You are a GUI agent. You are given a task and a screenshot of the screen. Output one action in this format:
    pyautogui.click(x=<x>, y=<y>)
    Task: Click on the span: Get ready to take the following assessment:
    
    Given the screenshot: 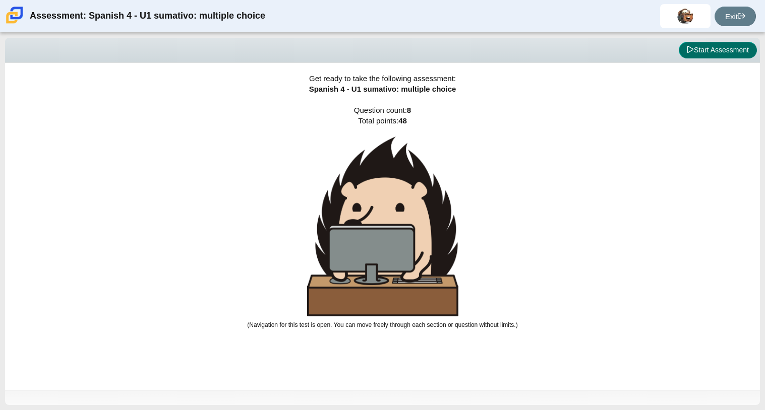 What is the action you would take?
    pyautogui.click(x=382, y=78)
    